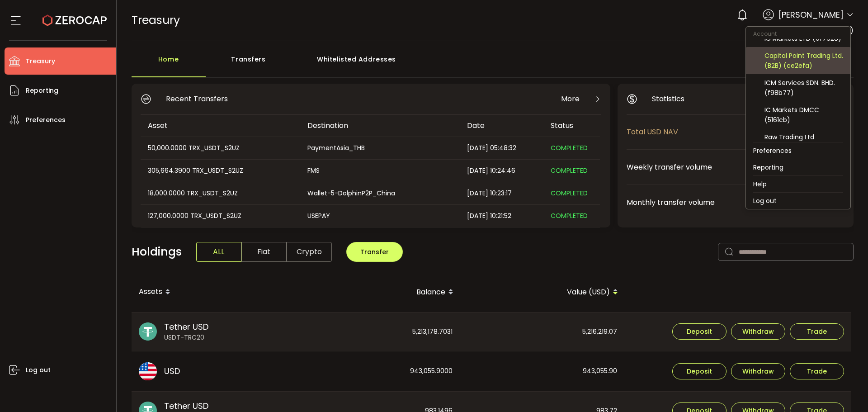 This screenshot has width=868, height=412. Describe the element at coordinates (711, 167) in the screenshot. I see `span: Weekly transfer volume` at that location.